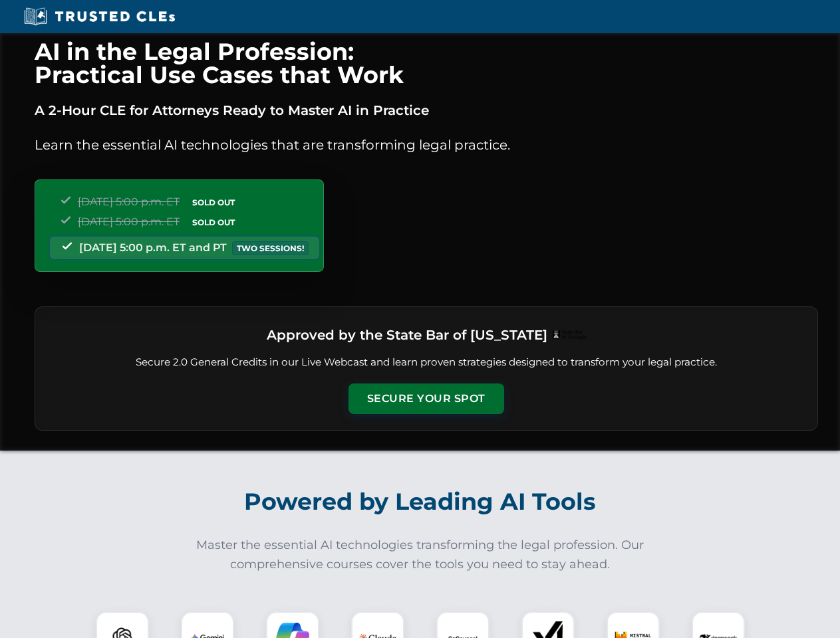 The width and height of the screenshot is (840, 638). Describe the element at coordinates (426, 363) in the screenshot. I see `p: Secure 2.0 General Credits in our Live Webcast and learn proven strategies designed to transform ...` at that location.